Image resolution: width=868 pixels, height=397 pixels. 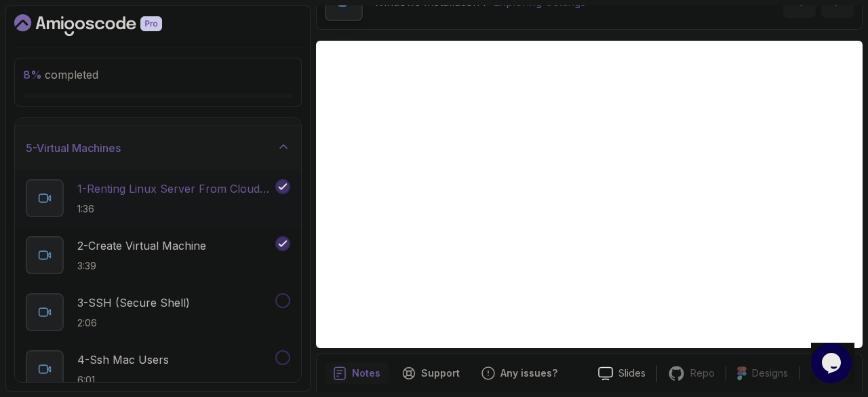 What do you see at coordinates (60, 74) in the screenshot?
I see `span: completed` at bounding box center [60, 74].